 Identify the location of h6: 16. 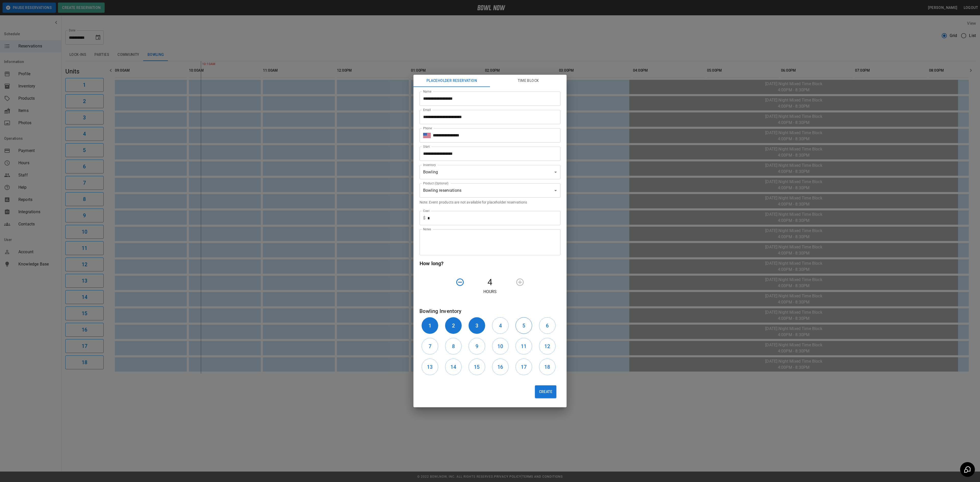
(500, 367).